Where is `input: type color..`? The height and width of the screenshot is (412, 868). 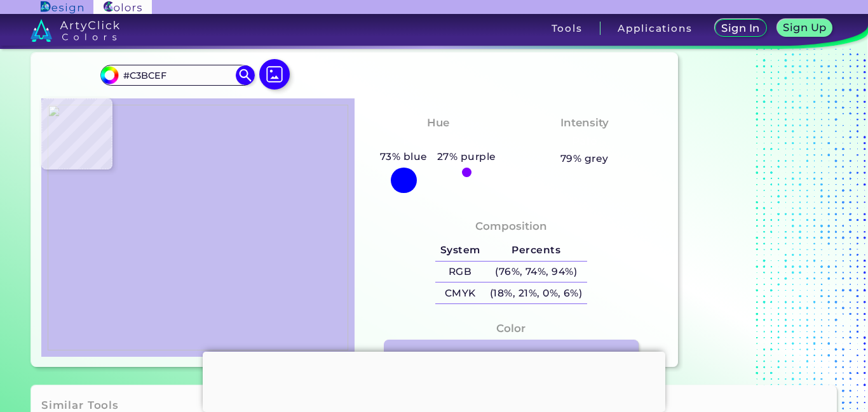
input: type color.. is located at coordinates (178, 75).